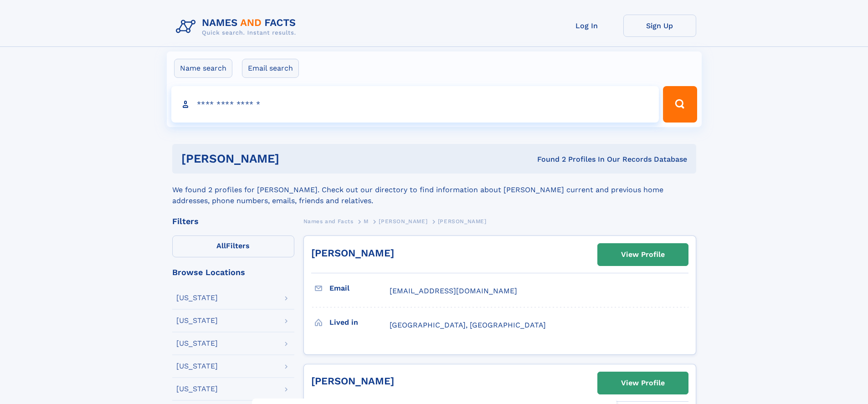 This screenshot has height=404, width=868. I want to click on a: M, so click(365, 221).